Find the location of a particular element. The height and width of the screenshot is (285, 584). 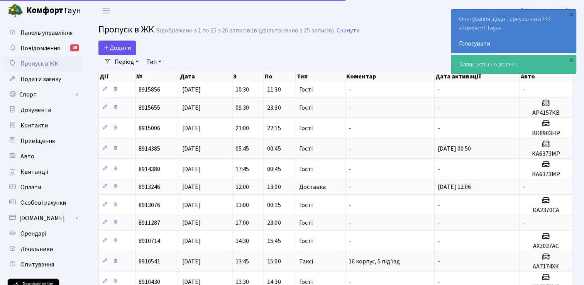

a: Авто is located at coordinates (42, 156).